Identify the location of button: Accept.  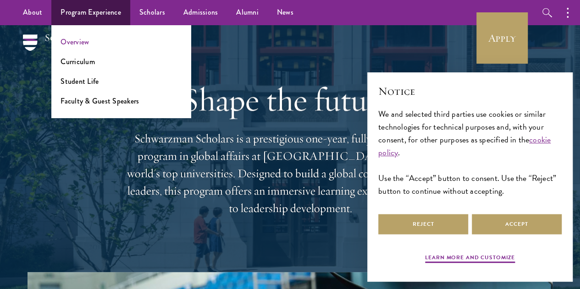
(516, 224).